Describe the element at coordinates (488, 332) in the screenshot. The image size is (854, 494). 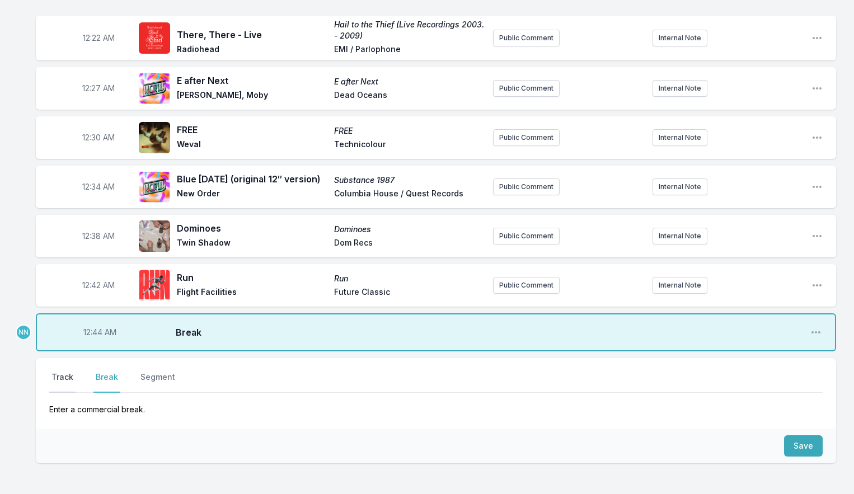
I see `span: Break` at that location.